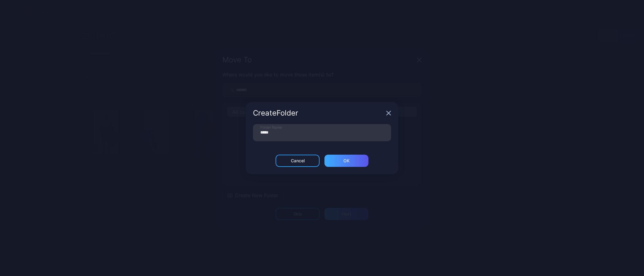 The height and width of the screenshot is (276, 644). I want to click on button: Cancel, so click(298, 161).